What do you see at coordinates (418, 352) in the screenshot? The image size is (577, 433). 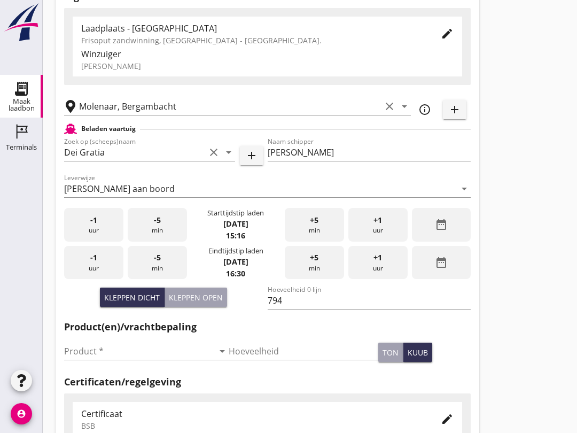 I see `div: kuub` at bounding box center [418, 352].